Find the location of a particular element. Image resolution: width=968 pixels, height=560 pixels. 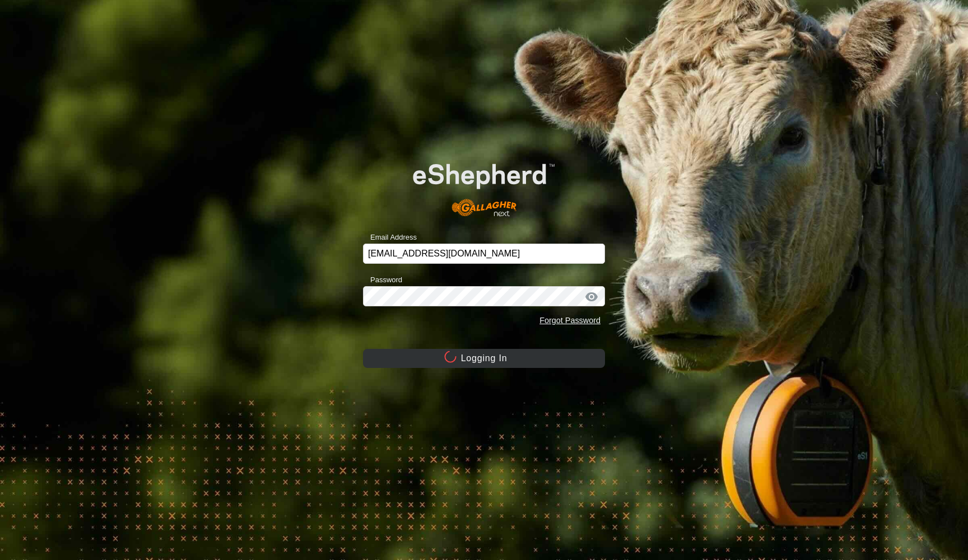

button: Logging In is located at coordinates (484, 358).